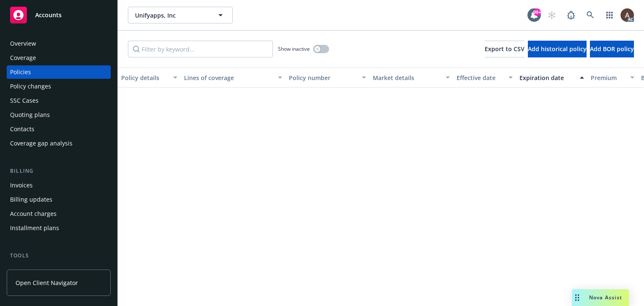 Image resolution: width=644 pixels, height=306 pixels. What do you see at coordinates (48, 15) in the screenshot?
I see `span: Accounts` at bounding box center [48, 15].